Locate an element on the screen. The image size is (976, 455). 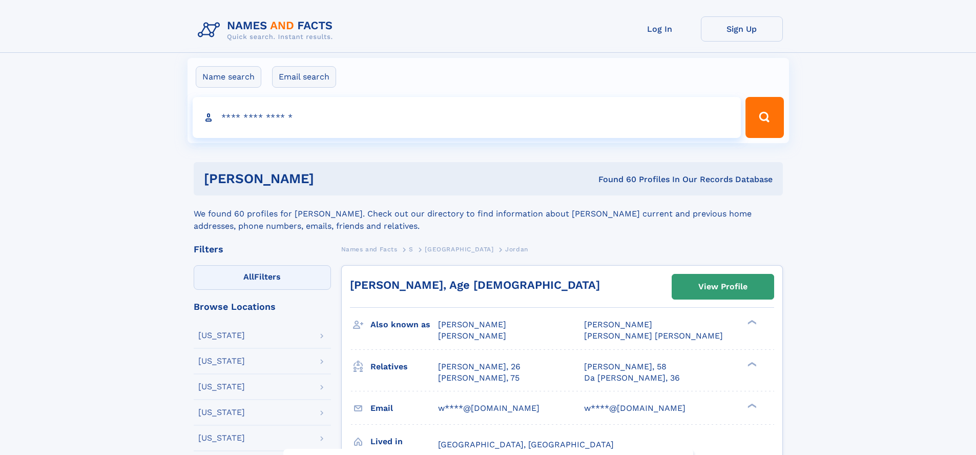
div: Found 60 Profiles In Our Records Database is located at coordinates (615, 179).